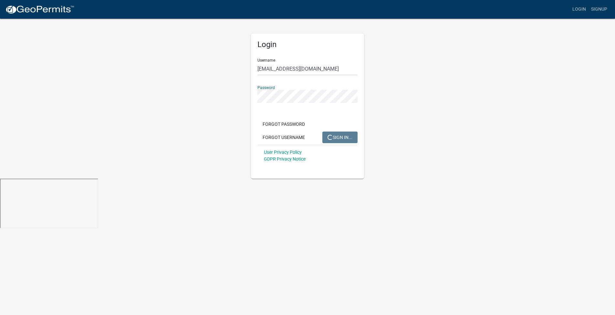 Image resolution: width=615 pixels, height=315 pixels. I want to click on h5: Login, so click(307, 45).